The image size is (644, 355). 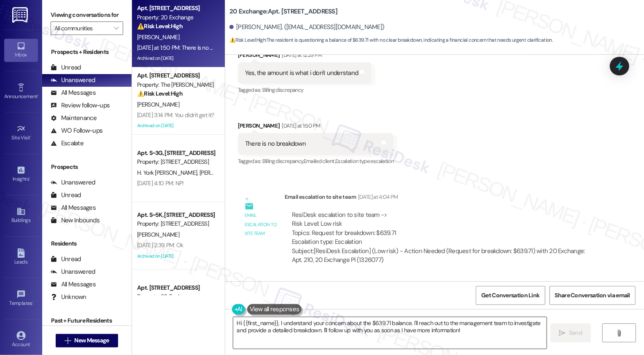 What do you see at coordinates (74, 118) in the screenshot?
I see `div: Maintenance` at bounding box center [74, 118].